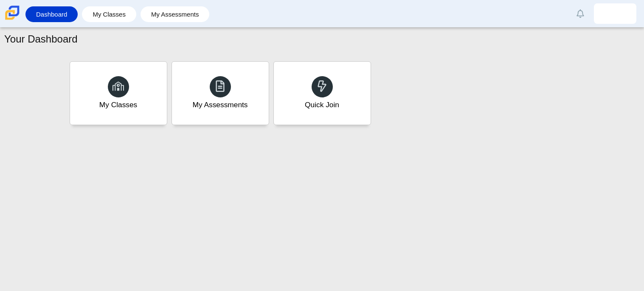  I want to click on div: Quick Join, so click(322, 105).